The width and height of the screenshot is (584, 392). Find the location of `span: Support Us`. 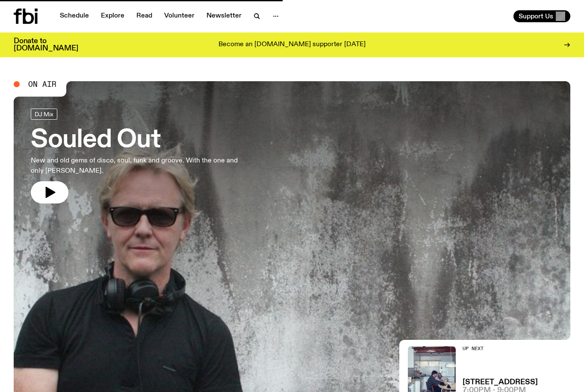

span: Support Us is located at coordinates (536, 16).